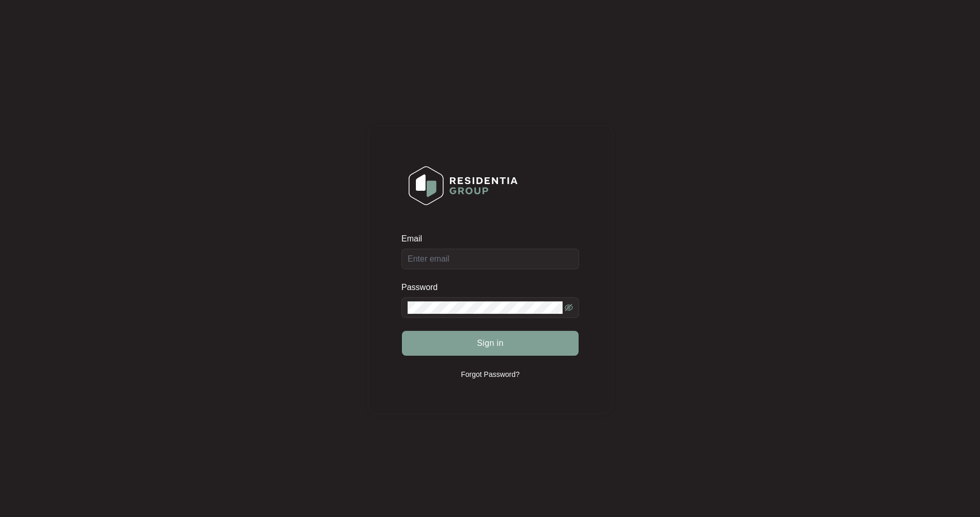 Image resolution: width=980 pixels, height=517 pixels. Describe the element at coordinates (463, 186) in the screenshot. I see `img: Login Logo` at that location.